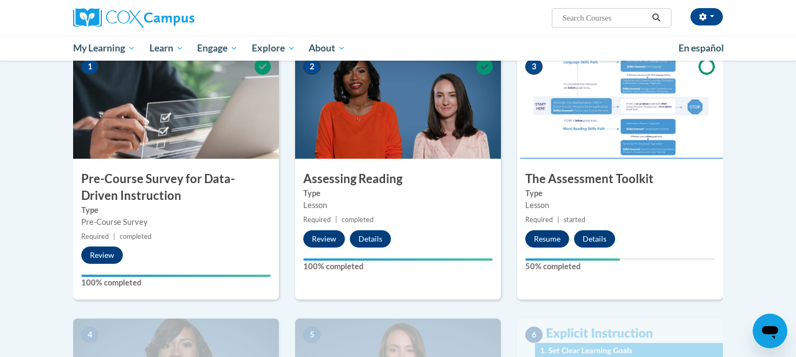 This screenshot has width=796, height=357. I want to click on button: Search, so click(656, 18).